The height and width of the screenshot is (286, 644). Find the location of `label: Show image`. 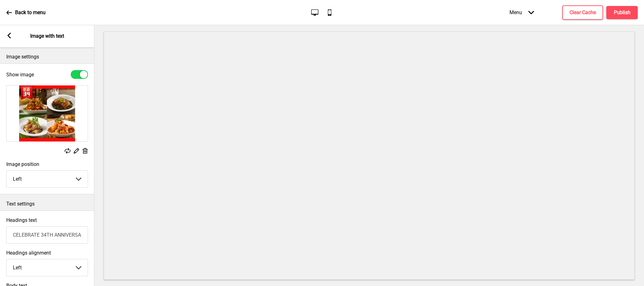

label: Show image is located at coordinates (20, 74).